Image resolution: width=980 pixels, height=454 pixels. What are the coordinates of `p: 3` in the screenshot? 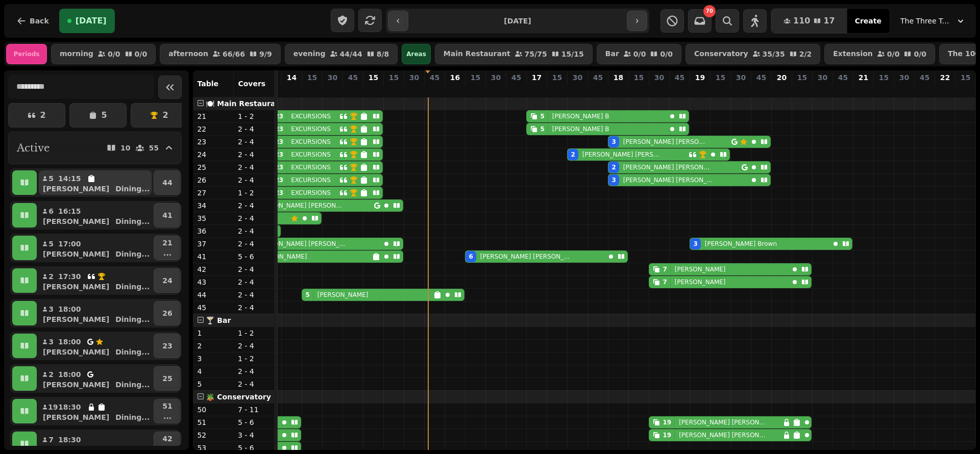 It's located at (51, 309).